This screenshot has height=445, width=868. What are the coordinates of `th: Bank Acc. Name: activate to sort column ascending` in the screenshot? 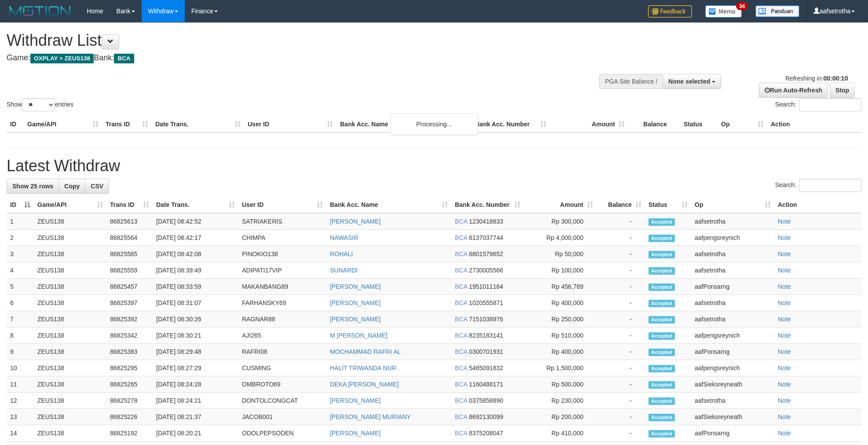 It's located at (389, 205).